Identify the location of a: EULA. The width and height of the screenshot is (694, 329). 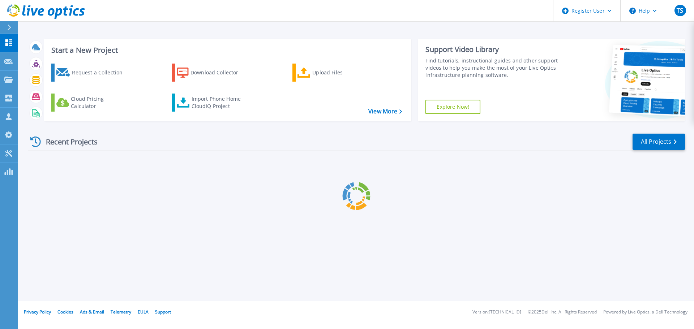
(143, 312).